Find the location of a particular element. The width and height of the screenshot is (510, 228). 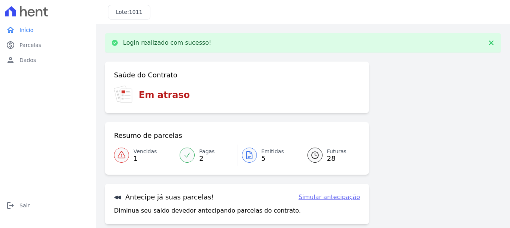

span: Emitidas is located at coordinates (272, 151).